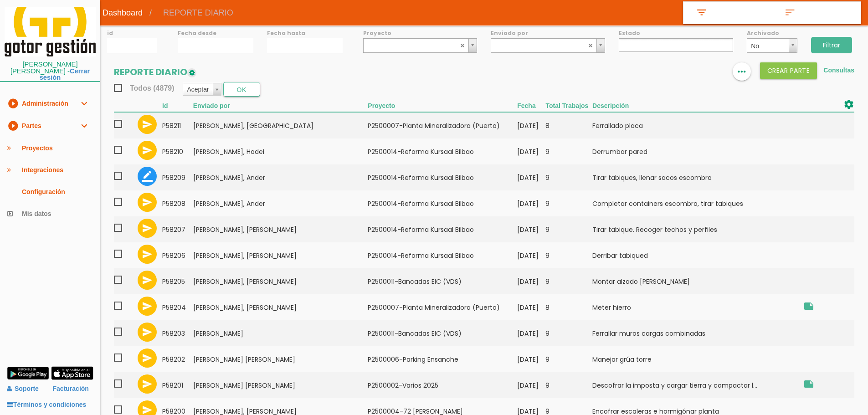 The image size is (868, 415). Describe the element at coordinates (696, 152) in the screenshot. I see `td: Derrumbar pared` at that location.